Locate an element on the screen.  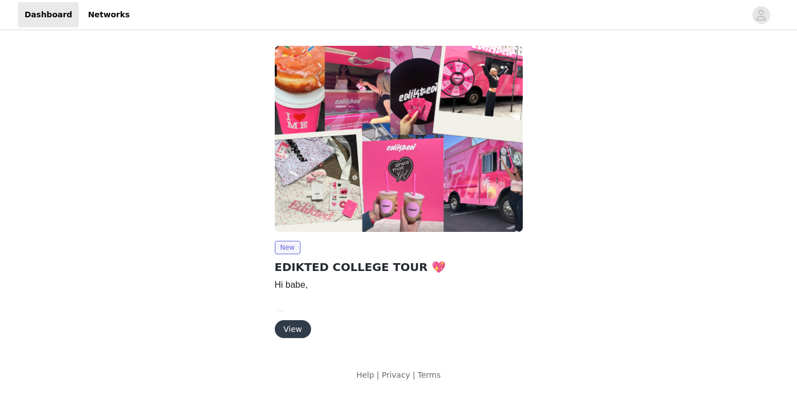
a: Help is located at coordinates (365, 375).